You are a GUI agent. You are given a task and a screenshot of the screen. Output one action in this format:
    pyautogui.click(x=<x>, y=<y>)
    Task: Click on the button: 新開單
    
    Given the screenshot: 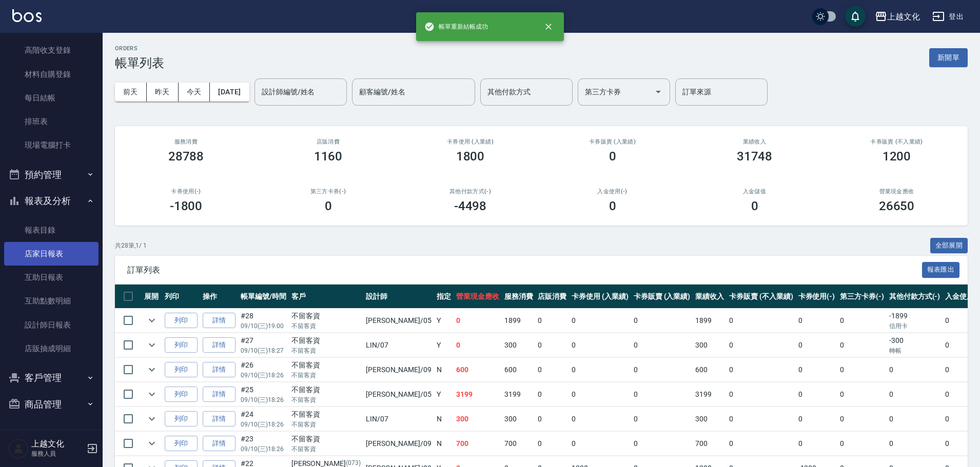 What is the action you would take?
    pyautogui.click(x=948, y=57)
    